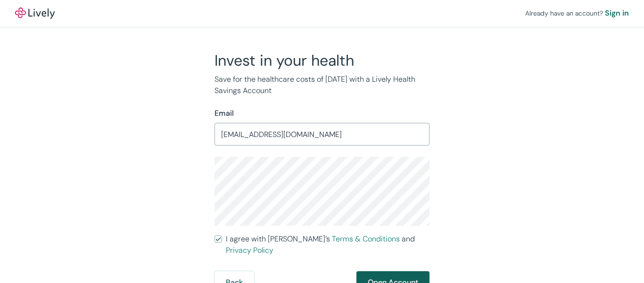 The height and width of the screenshot is (283, 644). Describe the element at coordinates (617, 13) in the screenshot. I see `a: Sign in` at that location.